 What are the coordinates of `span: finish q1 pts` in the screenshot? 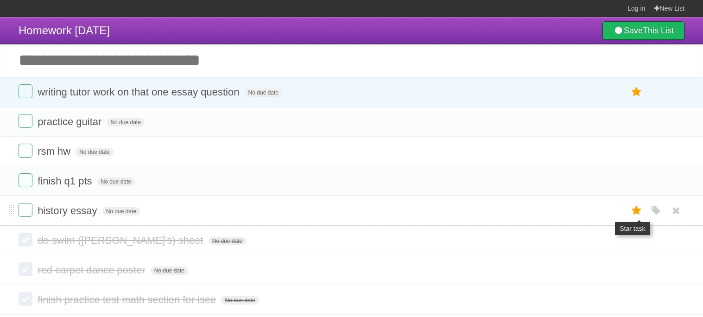 It's located at (66, 181).